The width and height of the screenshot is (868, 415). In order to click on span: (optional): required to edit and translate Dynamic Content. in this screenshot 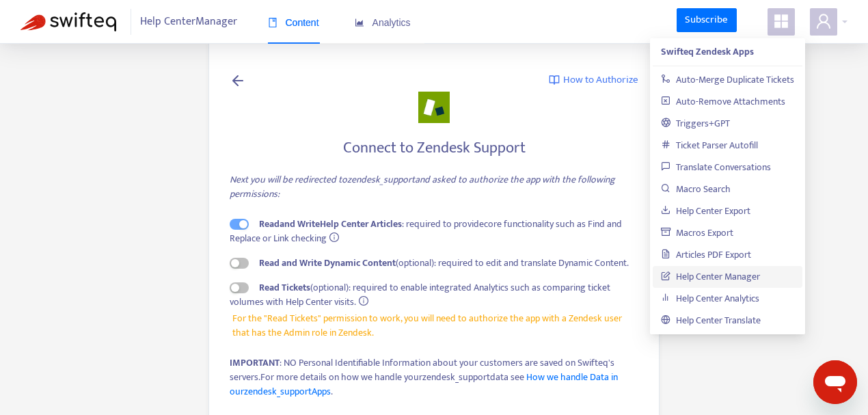, I will do `click(443, 262)`.